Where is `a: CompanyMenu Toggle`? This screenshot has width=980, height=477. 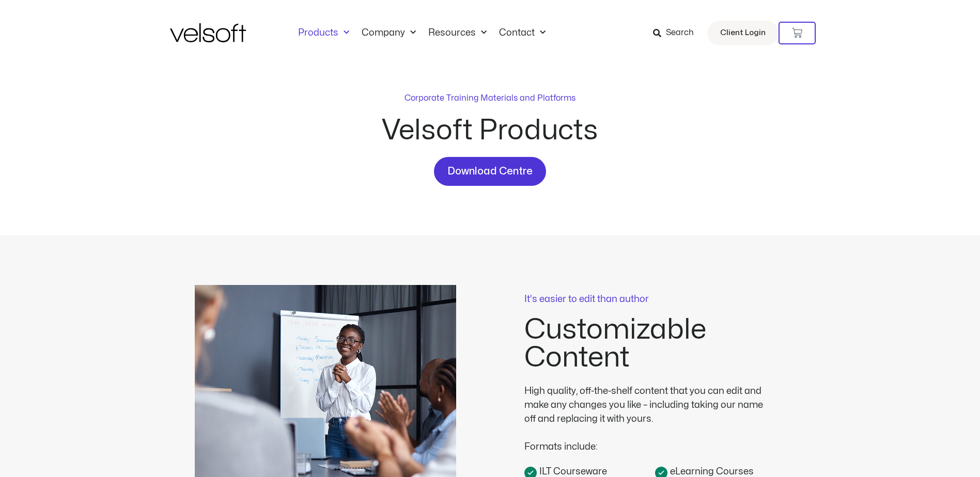 a: CompanyMenu Toggle is located at coordinates (389, 33).